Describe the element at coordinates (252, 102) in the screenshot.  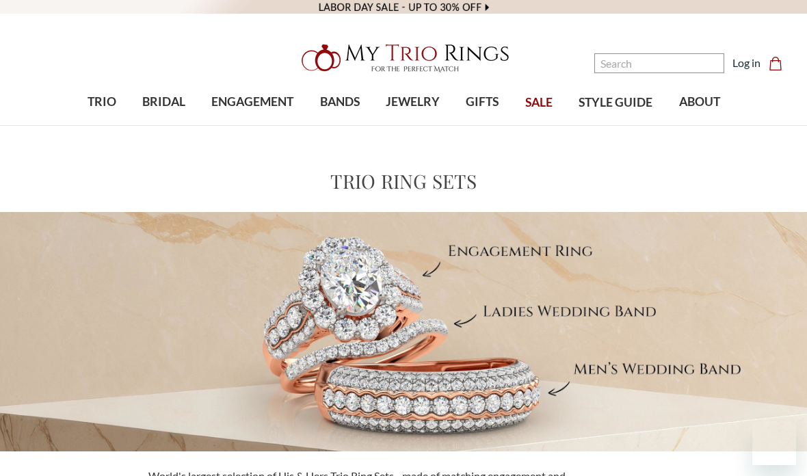
I see `a: ENGAGEMENT` at that location.